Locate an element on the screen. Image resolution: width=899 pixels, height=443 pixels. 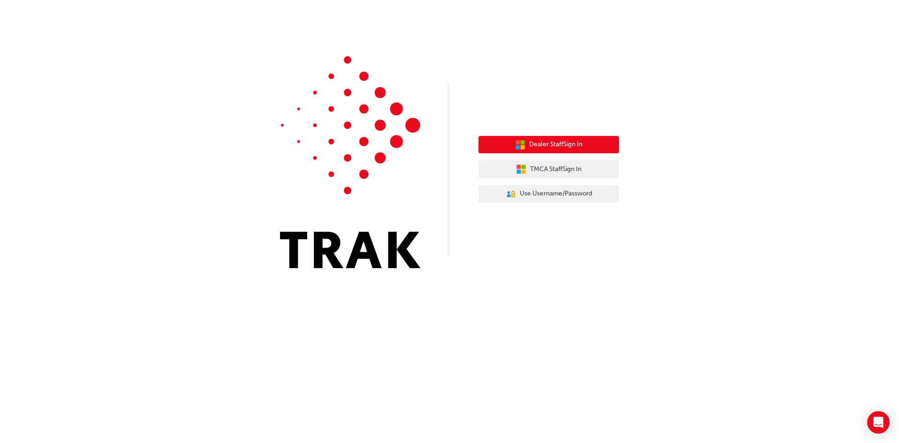
button: Dealer StaffSign In is located at coordinates (549, 145).